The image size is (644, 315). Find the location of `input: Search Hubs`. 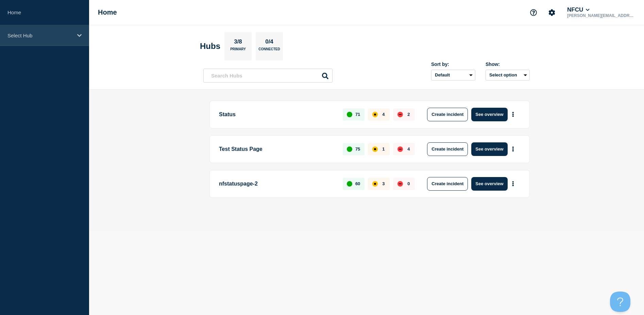

input: Search Hubs is located at coordinates (268, 76).